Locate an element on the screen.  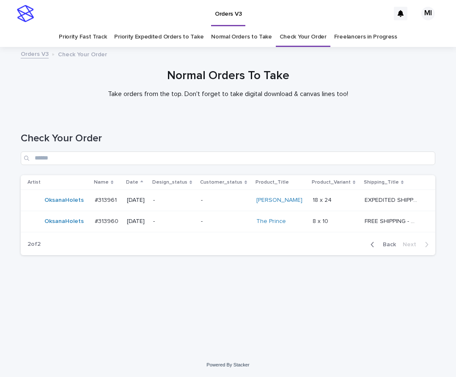
p: 18 x 24 is located at coordinates (322, 199).